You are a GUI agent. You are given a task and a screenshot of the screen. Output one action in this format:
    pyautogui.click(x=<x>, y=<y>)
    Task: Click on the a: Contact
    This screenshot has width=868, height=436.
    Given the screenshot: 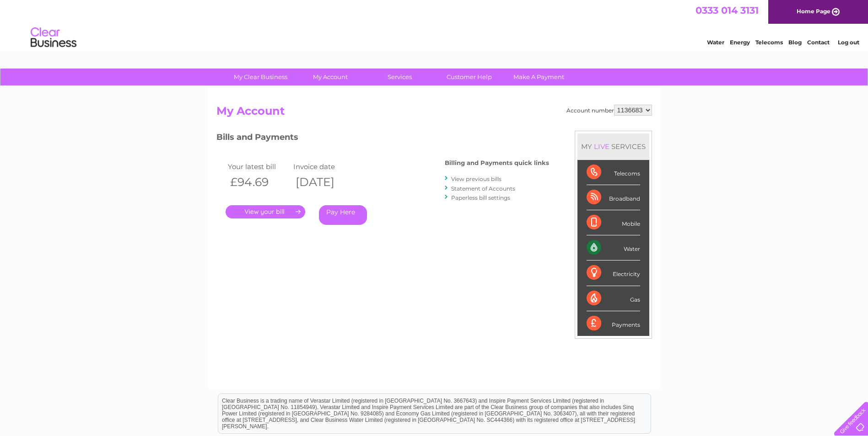 What is the action you would take?
    pyautogui.click(x=818, y=42)
    